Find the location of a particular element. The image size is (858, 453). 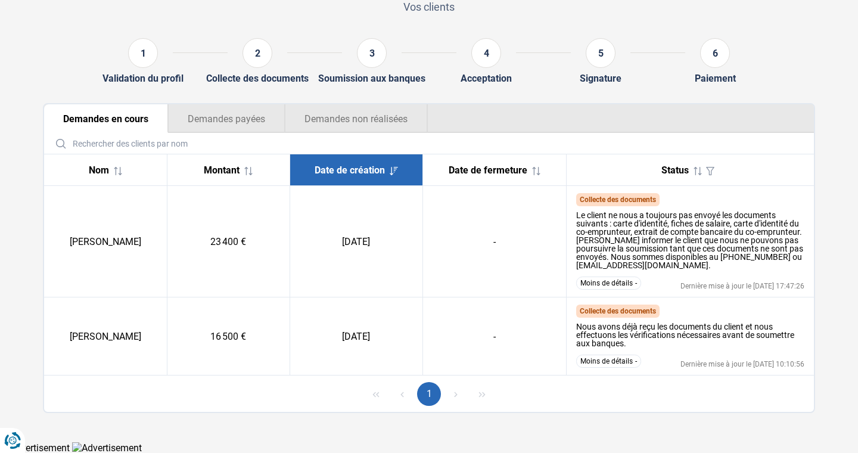

button: Previous Page is located at coordinates (402, 394).